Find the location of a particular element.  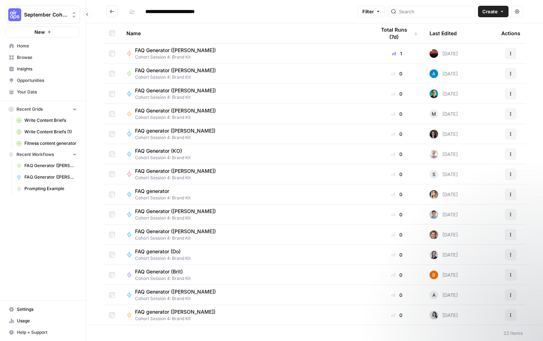

a: Browse is located at coordinates (43, 57).